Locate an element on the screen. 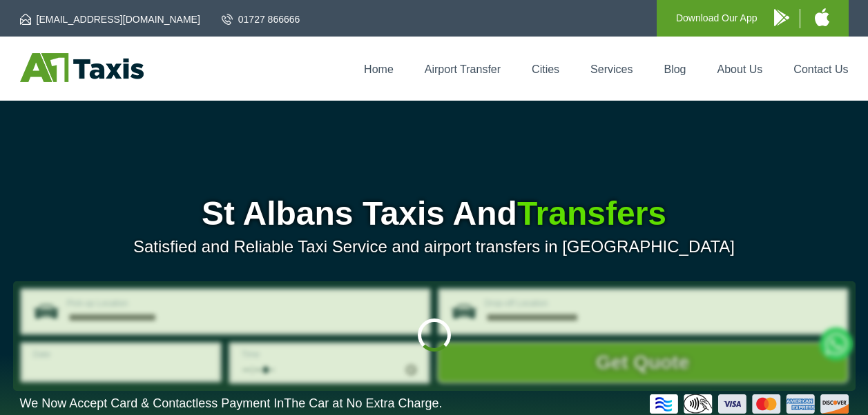 This screenshot has height=415, width=868. h1: St Albans Taxis And is located at coordinates (435, 214).